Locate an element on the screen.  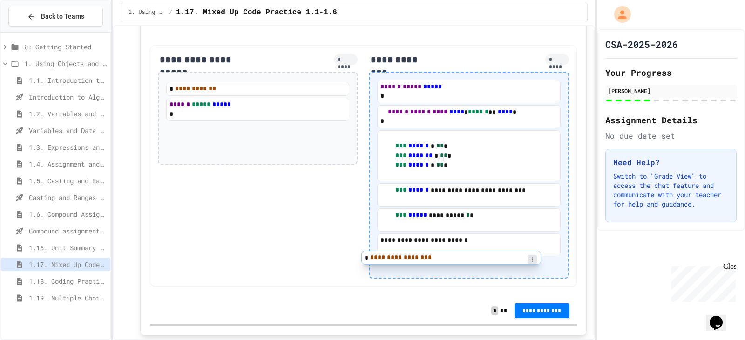
span: Compound assignment operators - Quiz is located at coordinates (68, 231).